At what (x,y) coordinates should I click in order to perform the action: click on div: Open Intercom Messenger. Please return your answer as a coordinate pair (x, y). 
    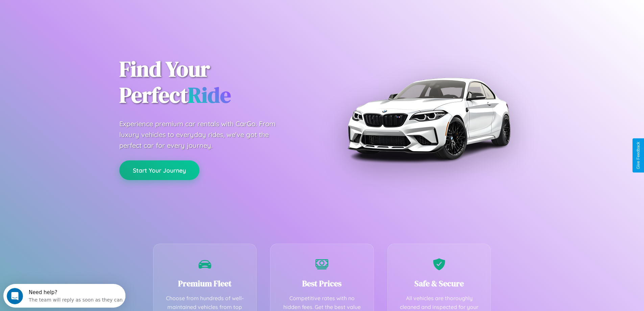
    Looking at the image, I should click on (64, 12).